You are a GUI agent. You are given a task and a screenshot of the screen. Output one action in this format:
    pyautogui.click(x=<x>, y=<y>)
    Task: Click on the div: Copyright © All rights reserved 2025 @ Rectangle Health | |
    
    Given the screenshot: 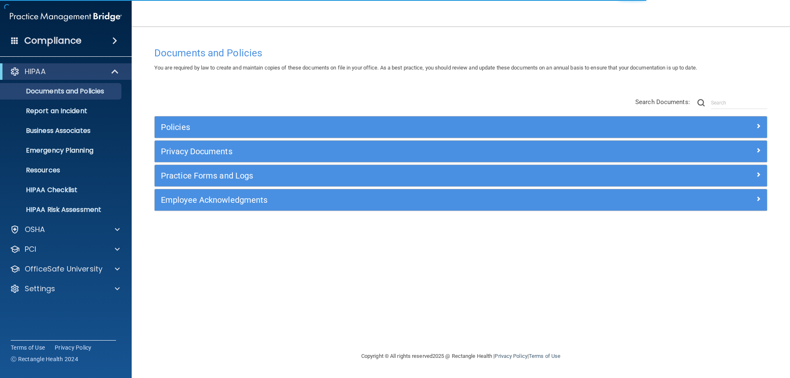 What is the action you would take?
    pyautogui.click(x=461, y=356)
    